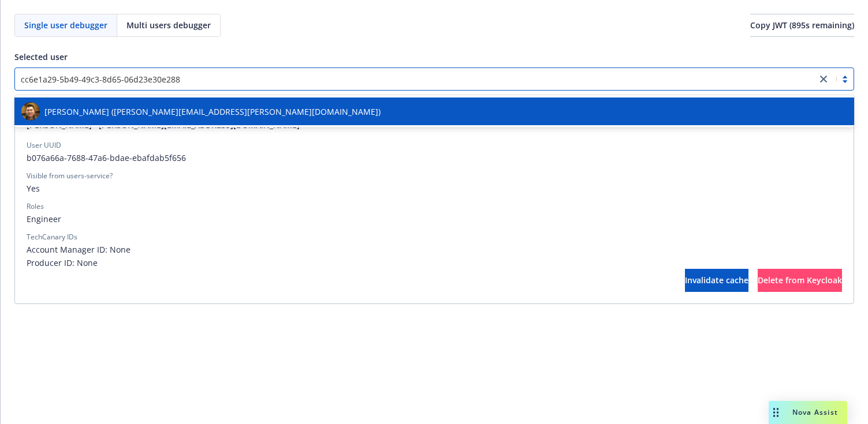 The width and height of the screenshot is (868, 424). What do you see at coordinates (66, 25) in the screenshot?
I see `span: Single user debugger` at bounding box center [66, 25].